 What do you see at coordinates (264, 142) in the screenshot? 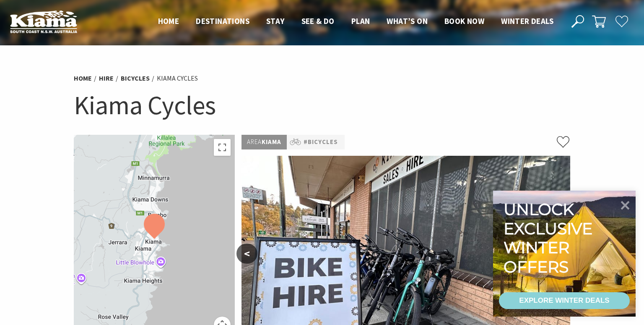
I see `p: Kiama` at bounding box center [264, 142].